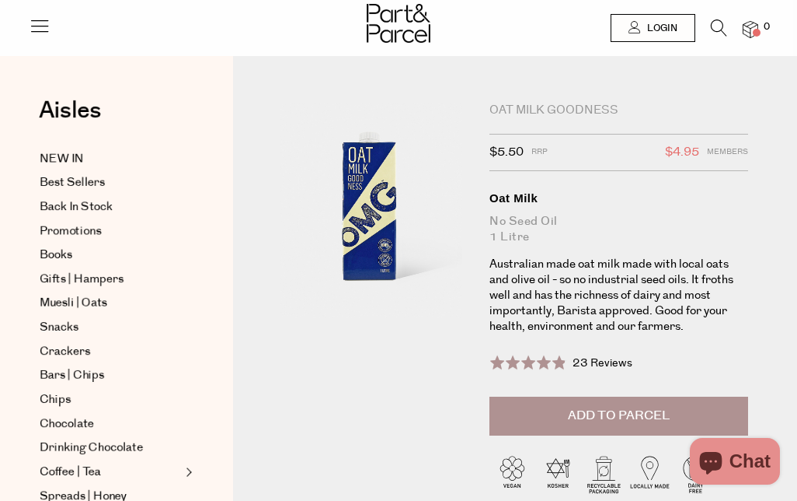 Image resolution: width=797 pixels, height=501 pixels. I want to click on img: P_P-ICONS-Live_Bec_V11_Vegan.svg, so click(512, 473).